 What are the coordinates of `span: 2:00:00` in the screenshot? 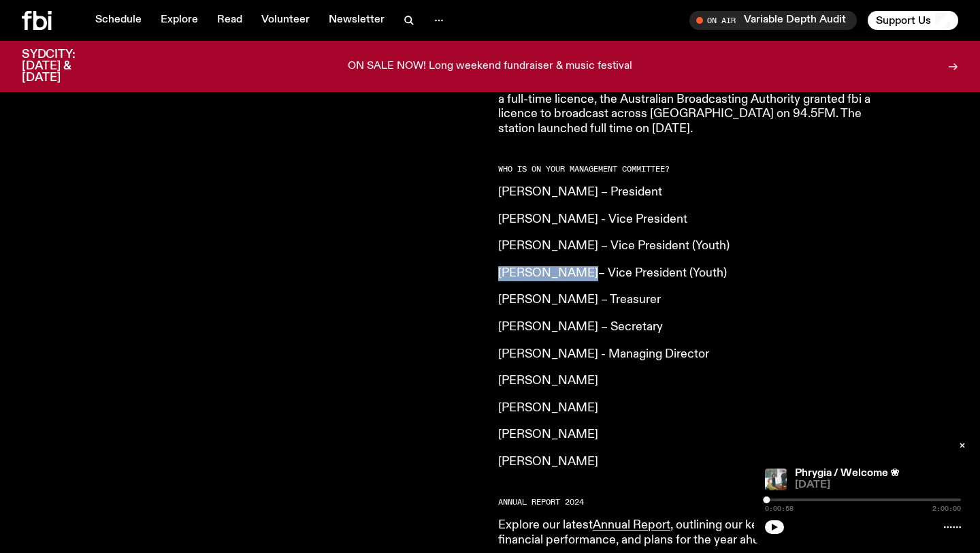 It's located at (947, 509).